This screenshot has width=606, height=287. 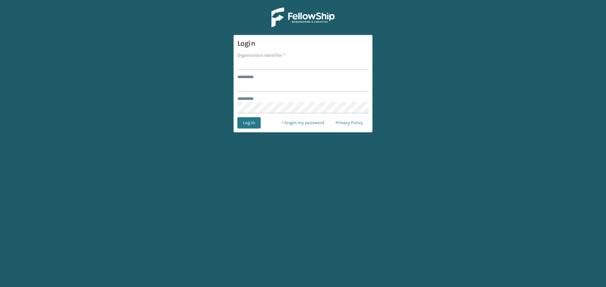 What do you see at coordinates (303, 17) in the screenshot?
I see `img: Logo` at bounding box center [303, 17].